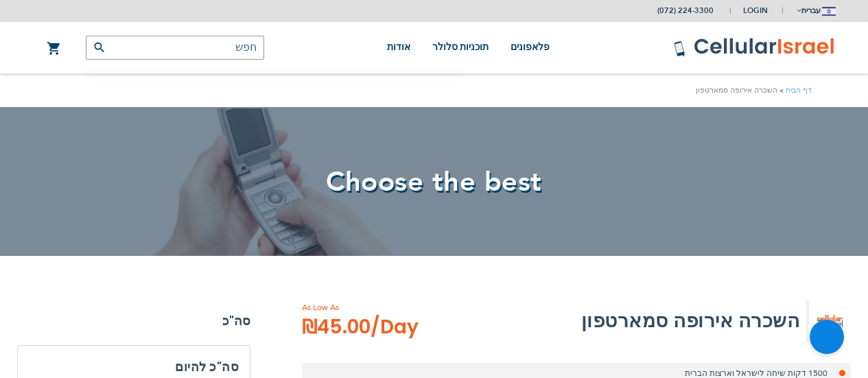 This screenshot has height=378, width=868. What do you see at coordinates (399, 48) in the screenshot?
I see `a: אודות` at bounding box center [399, 48].